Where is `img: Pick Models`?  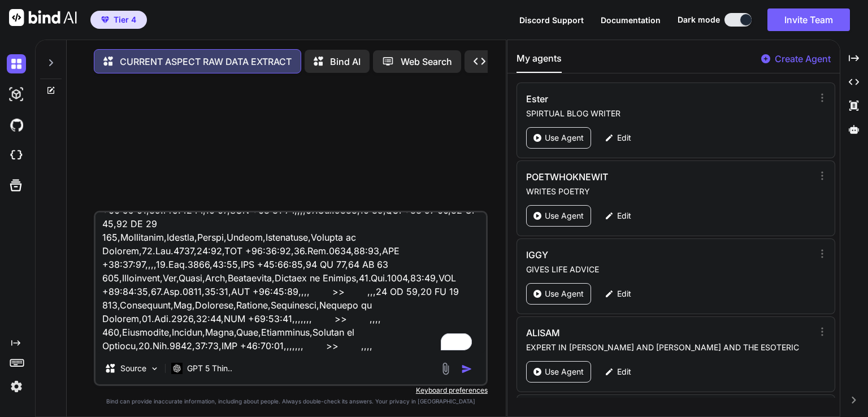
img: Pick Models is located at coordinates (154, 369).